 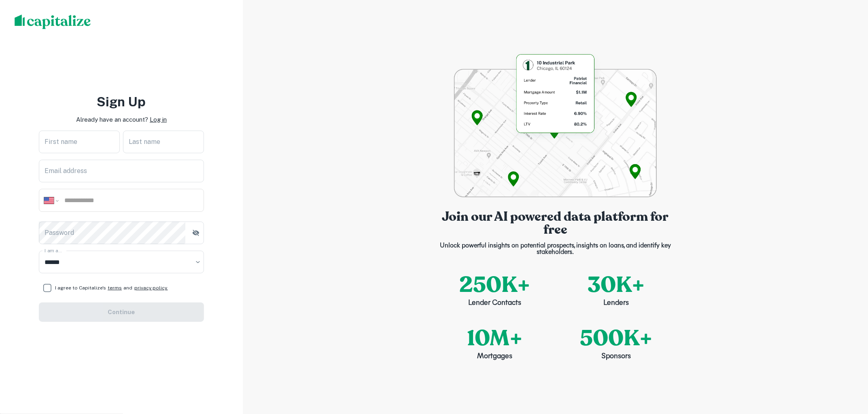 What do you see at coordinates (494, 357) in the screenshot?
I see `p: Mortgages` at bounding box center [494, 357].